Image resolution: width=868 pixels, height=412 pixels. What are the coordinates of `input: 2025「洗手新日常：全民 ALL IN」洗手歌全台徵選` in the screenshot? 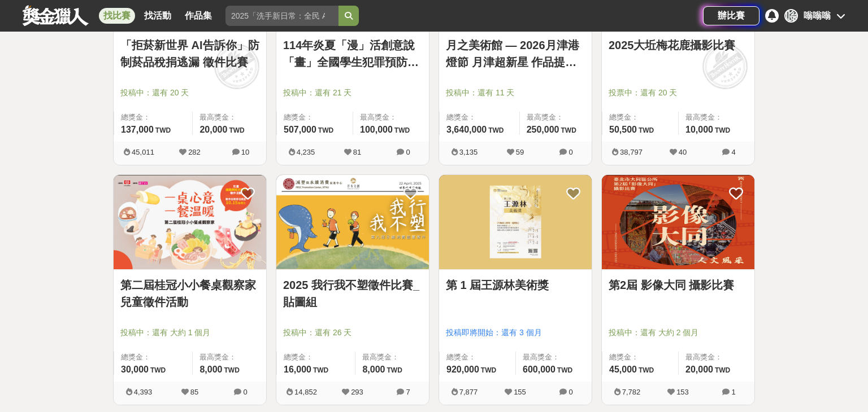 It's located at (282, 15).